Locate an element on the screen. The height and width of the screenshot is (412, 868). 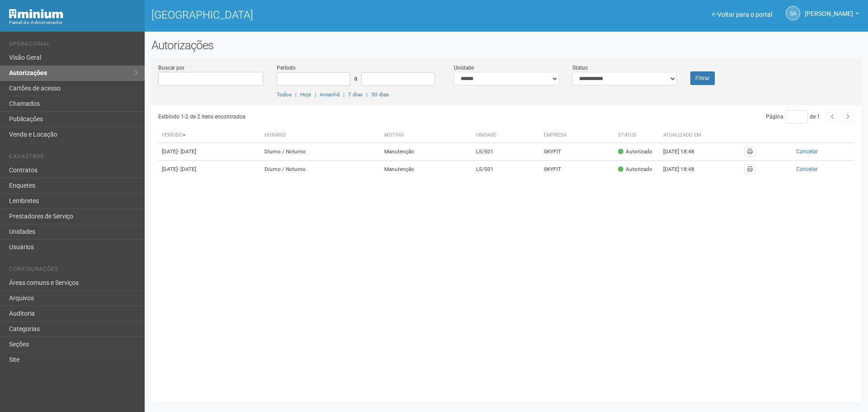
li: Operacional is located at coordinates (73, 45).